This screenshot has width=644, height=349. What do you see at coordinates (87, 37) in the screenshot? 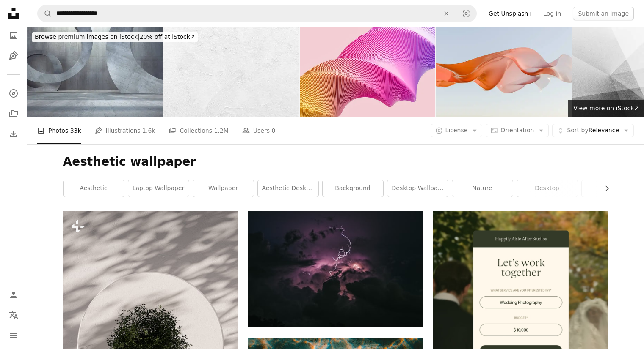
I see `span: Browse premium images on iStock |` at bounding box center [87, 37].